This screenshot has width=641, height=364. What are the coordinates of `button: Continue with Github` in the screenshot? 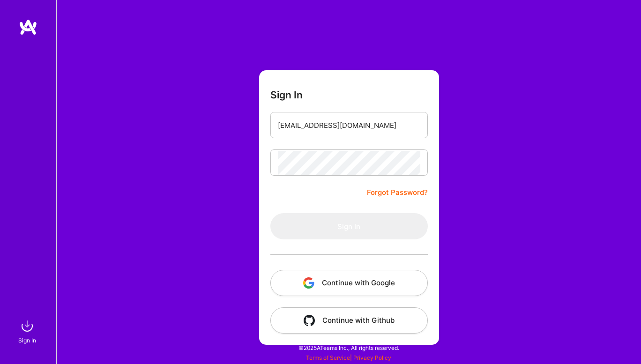 It's located at (349, 320).